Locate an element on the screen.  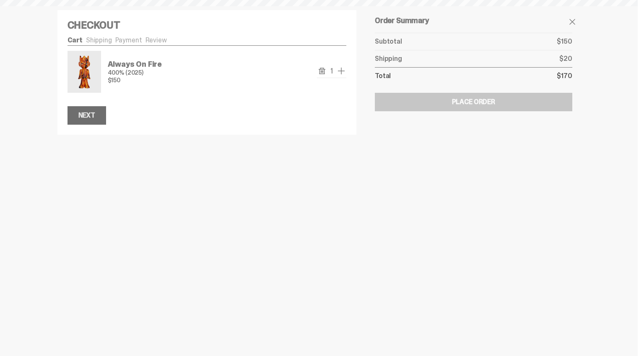
p: 400% (2025) is located at coordinates (135, 72).